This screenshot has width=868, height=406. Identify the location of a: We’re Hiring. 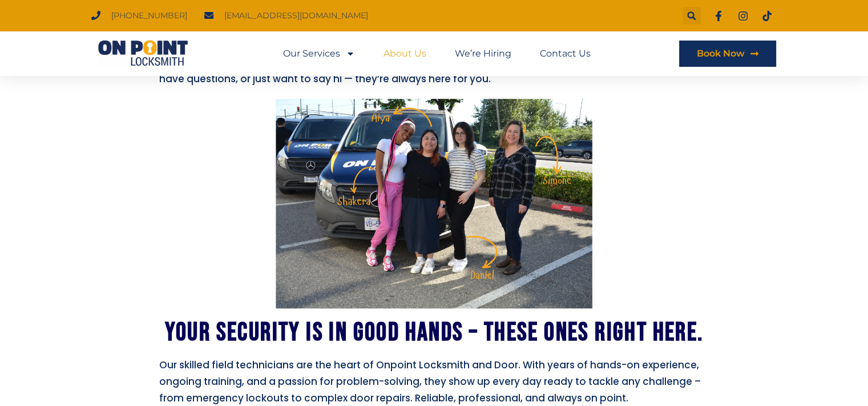
(483, 54).